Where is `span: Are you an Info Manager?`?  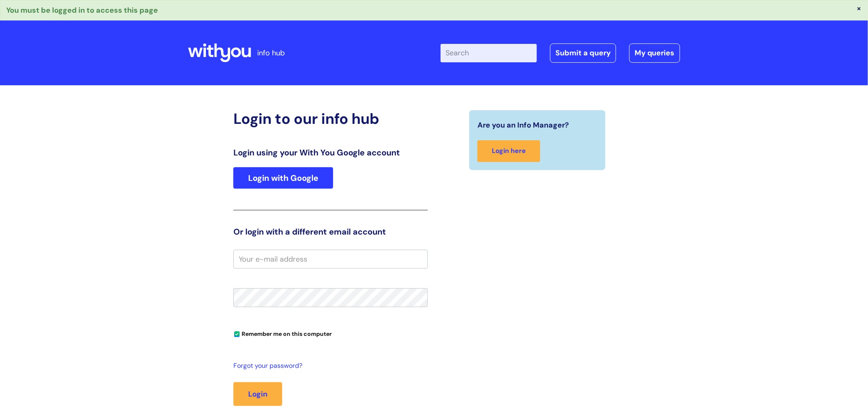 span: Are you an Info Manager? is located at coordinates (524, 125).